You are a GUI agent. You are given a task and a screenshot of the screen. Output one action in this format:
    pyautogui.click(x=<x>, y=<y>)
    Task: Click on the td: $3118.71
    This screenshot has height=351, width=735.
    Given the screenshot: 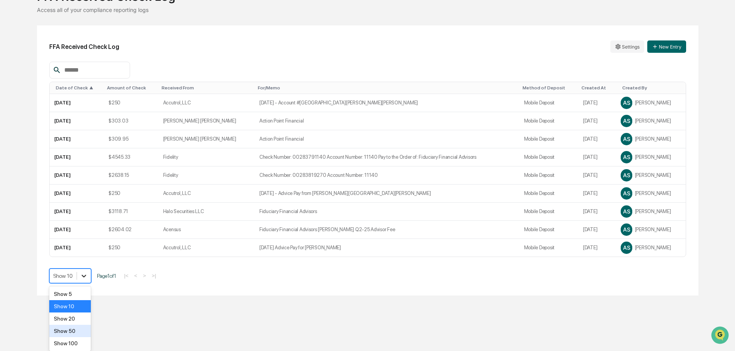 What is the action you would take?
    pyautogui.click(x=131, y=211)
    